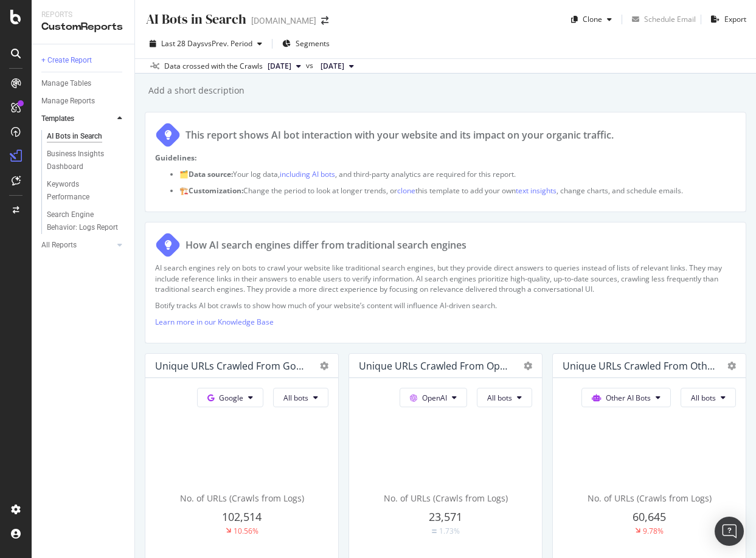 This screenshot has width=756, height=558. What do you see at coordinates (214, 322) in the screenshot?
I see `a: Learn more in our Knowledge Base` at bounding box center [214, 322].